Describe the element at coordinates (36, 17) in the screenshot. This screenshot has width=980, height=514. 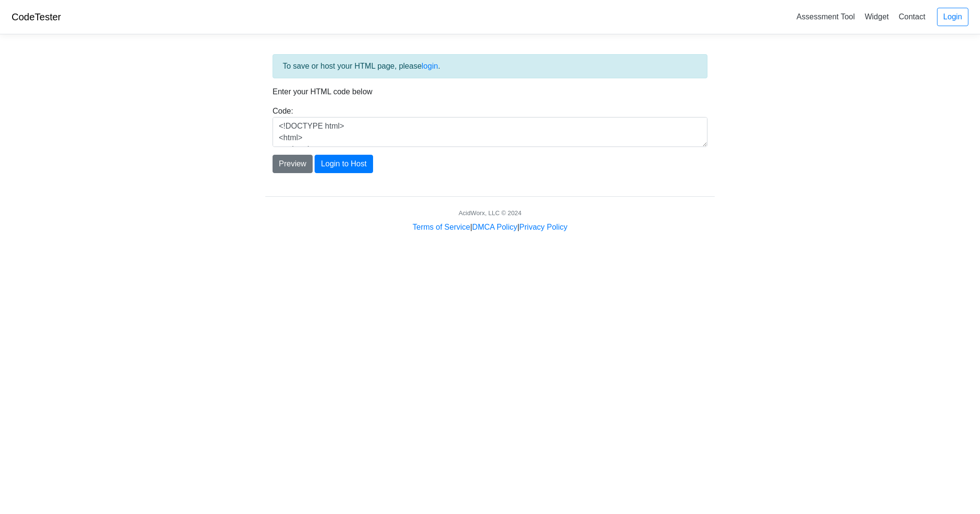
I see `a: CodeTester` at that location.